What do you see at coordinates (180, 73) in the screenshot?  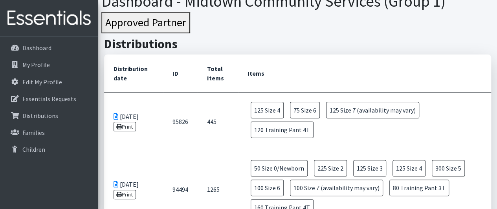 I see `th: ID` at bounding box center [180, 73].